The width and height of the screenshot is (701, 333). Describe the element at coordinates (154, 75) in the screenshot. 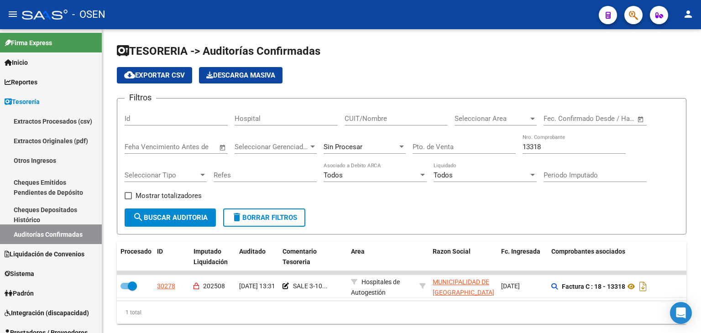

I see `span: Exportar CSV` at that location.